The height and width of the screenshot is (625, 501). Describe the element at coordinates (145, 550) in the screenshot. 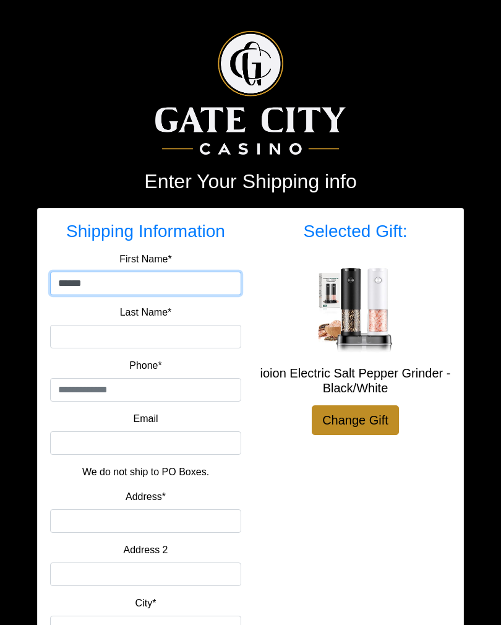

I see `label: Address 2` at that location.